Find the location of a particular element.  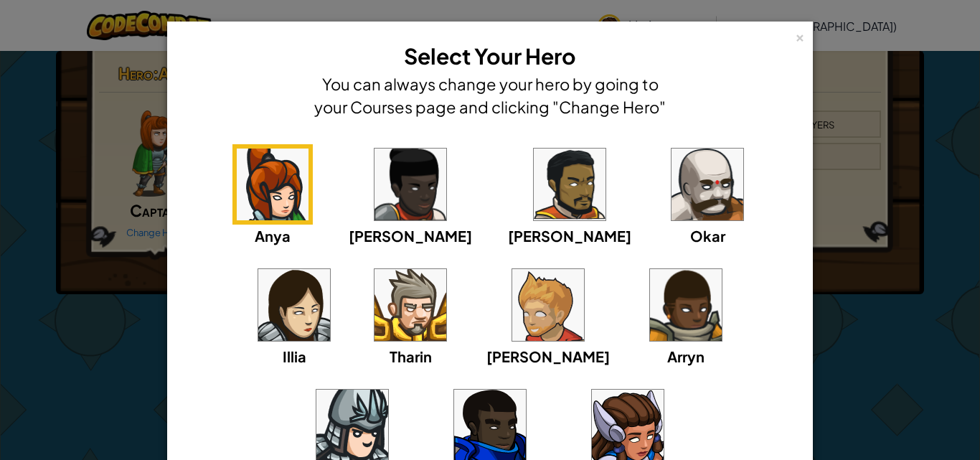

span: Okar is located at coordinates (708, 235).